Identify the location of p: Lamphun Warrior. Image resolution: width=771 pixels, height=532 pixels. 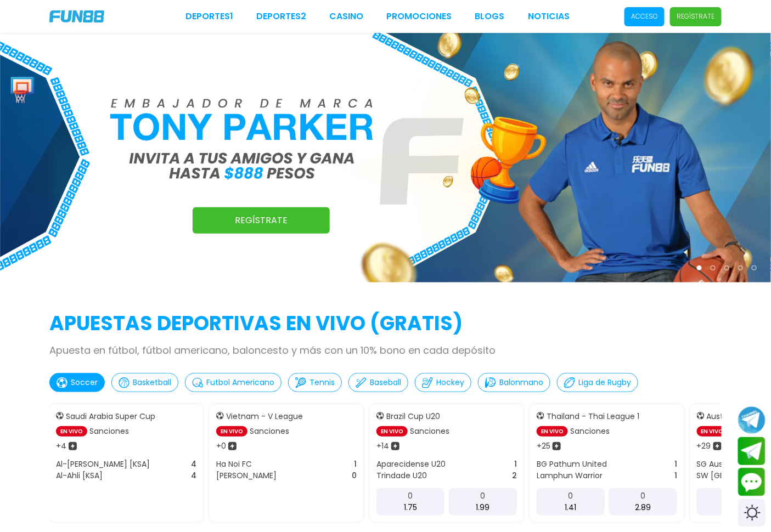
(569, 476).